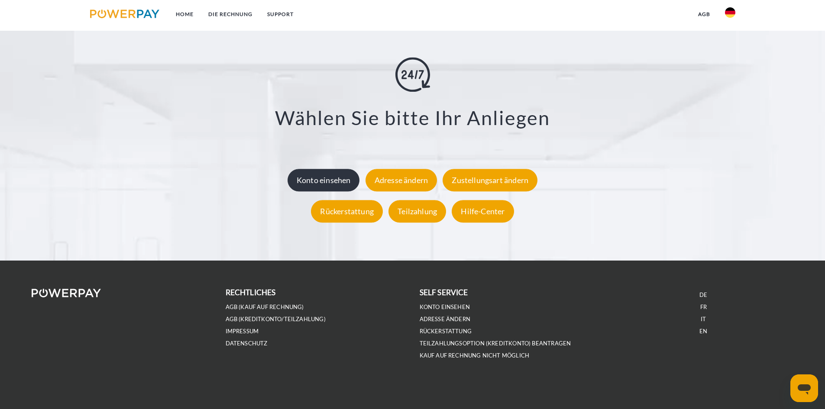 The width and height of the screenshot is (825, 409). Describe the element at coordinates (417, 211) in the screenshot. I see `a: Teilzahlung` at that location.